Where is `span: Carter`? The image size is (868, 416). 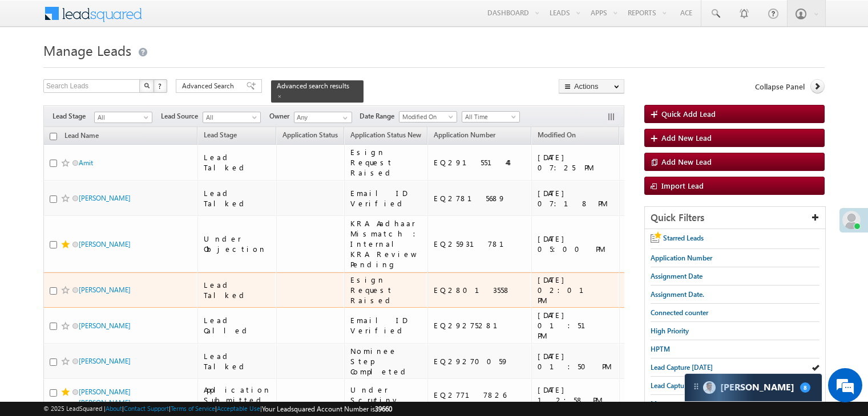
span: Carter is located at coordinates (757, 387).